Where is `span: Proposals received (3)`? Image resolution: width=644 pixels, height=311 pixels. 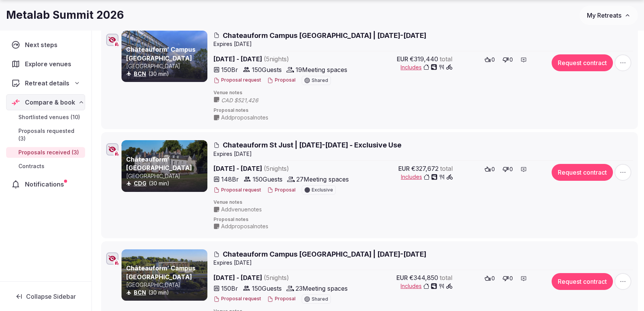 span: Proposals received (3) is located at coordinates (49, 153).